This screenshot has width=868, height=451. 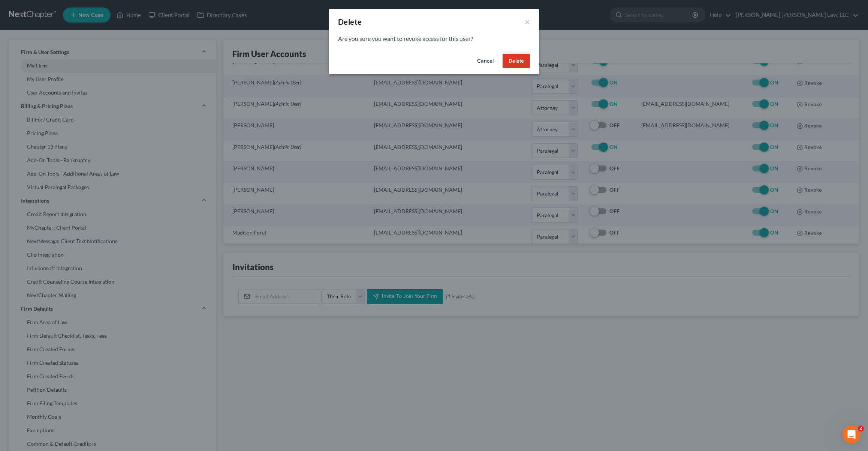 What do you see at coordinates (350, 22) in the screenshot?
I see `div: Delete` at bounding box center [350, 22].